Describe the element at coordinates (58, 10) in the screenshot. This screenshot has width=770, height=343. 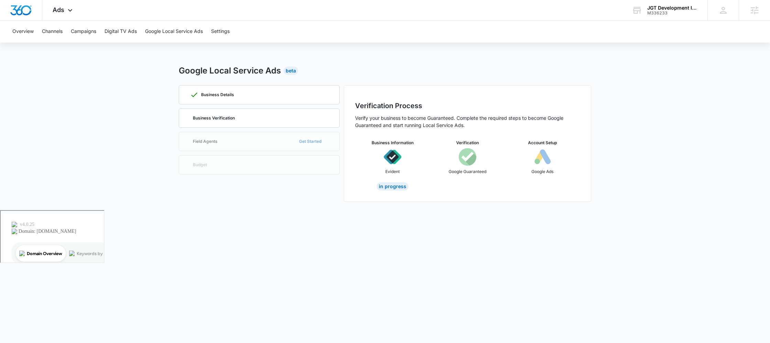
I see `span: Ads` at that location.